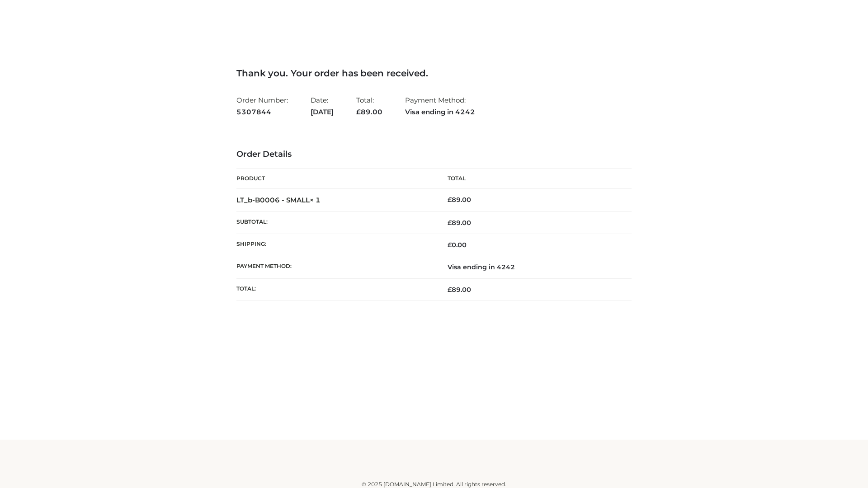 This screenshot has height=488, width=868. Describe the element at coordinates (335, 245) in the screenshot. I see `th: Shipping:` at that location.